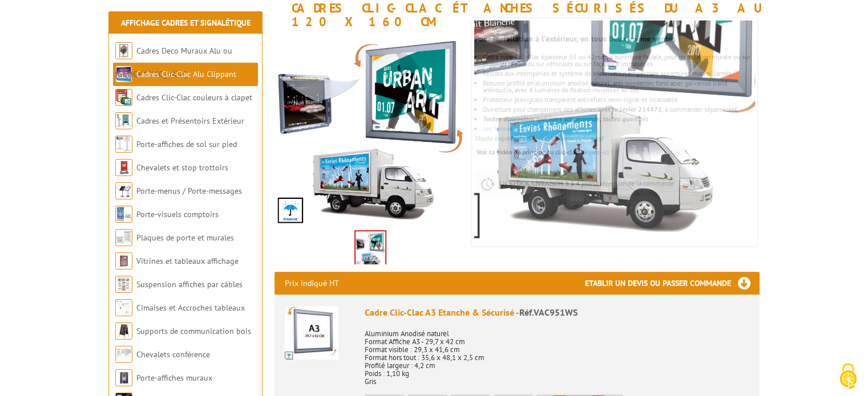 The image size is (868, 396). I want to click on a: Vitrines et tableaux affichage, so click(187, 261).